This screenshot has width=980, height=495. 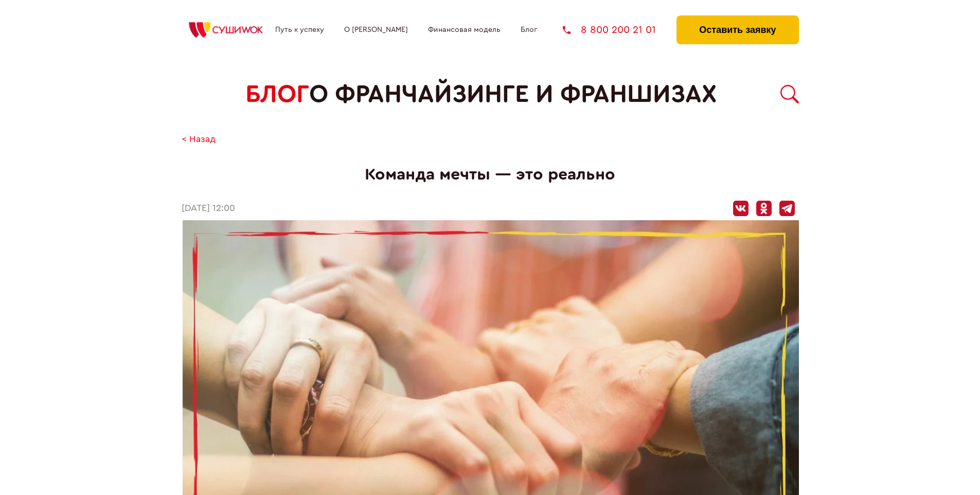 What do you see at coordinates (609, 30) in the screenshot?
I see `a: 8 800 200 21 01` at bounding box center [609, 30].